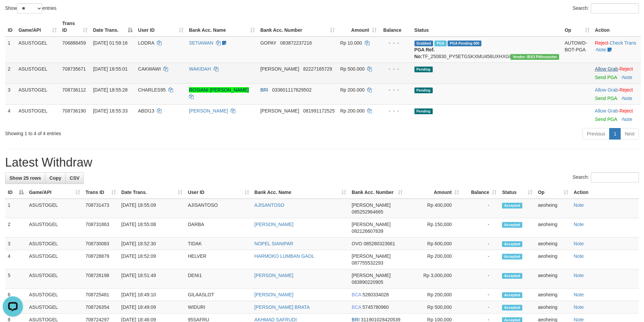  Describe the element at coordinates (218, 228) in the screenshot. I see `td: DARBA` at that location.